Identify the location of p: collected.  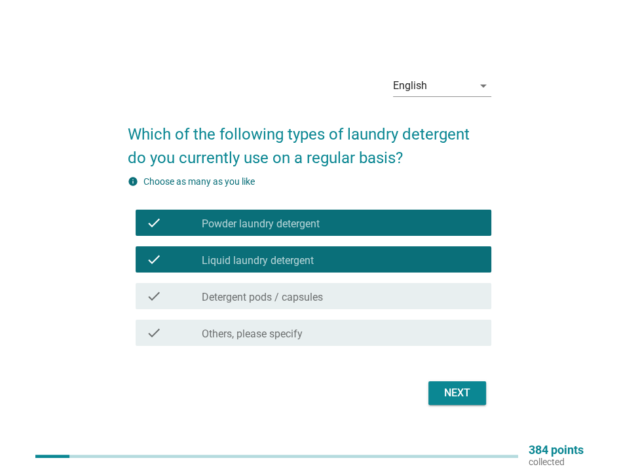
(556, 462).